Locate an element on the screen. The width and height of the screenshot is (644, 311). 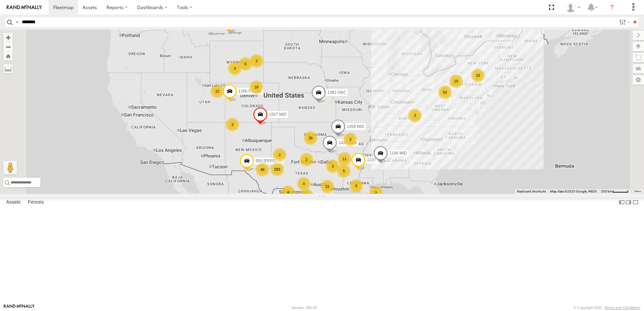
span: 1237 CTR is located at coordinates (376, 160).